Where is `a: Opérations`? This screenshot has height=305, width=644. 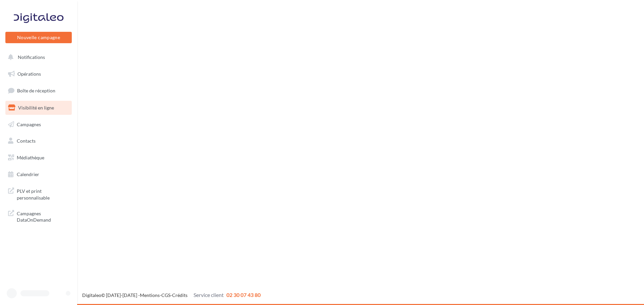 a: Opérations is located at coordinates (38, 74).